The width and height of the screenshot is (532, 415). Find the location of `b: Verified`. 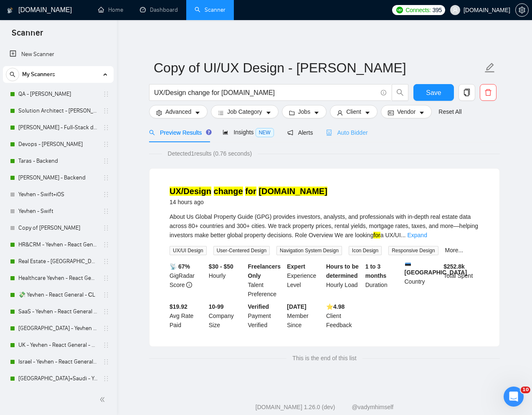

b: Verified is located at coordinates (259, 306).